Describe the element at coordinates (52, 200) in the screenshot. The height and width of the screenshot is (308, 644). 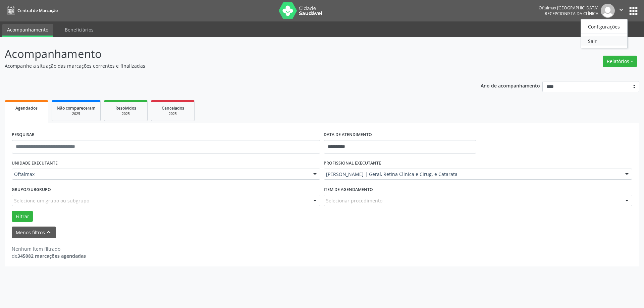
I see `span: Selecione um grupo ou subgrupo` at that location.